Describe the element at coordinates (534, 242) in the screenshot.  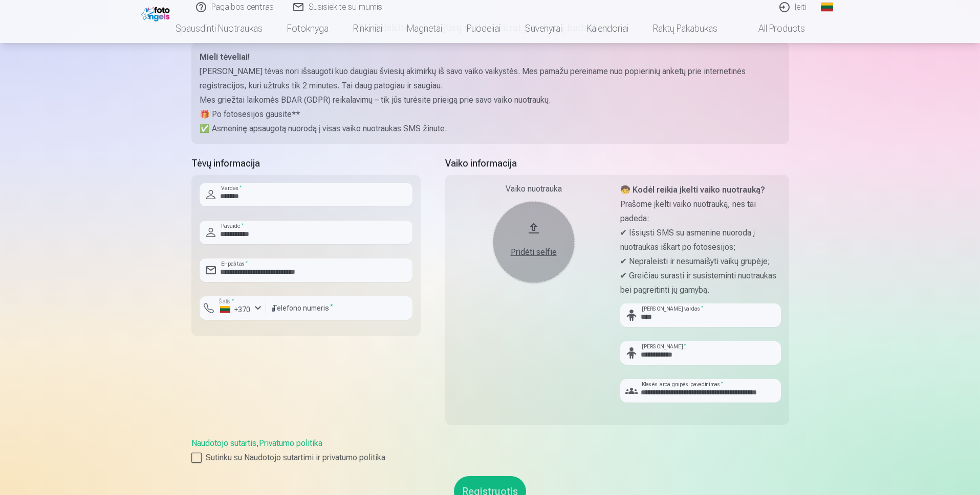
I see `button: Pridėti selfie` at that location.